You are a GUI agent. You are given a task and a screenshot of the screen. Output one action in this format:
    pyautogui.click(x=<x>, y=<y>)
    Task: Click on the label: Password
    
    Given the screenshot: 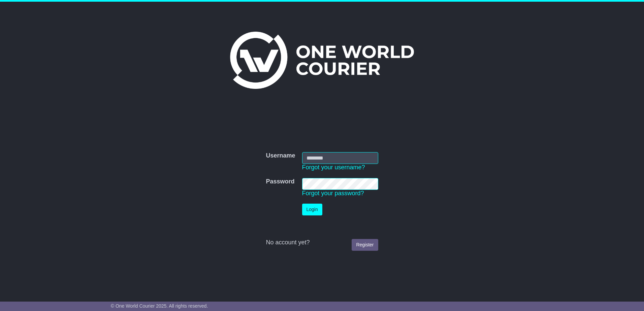 What is the action you would take?
    pyautogui.click(x=280, y=182)
    